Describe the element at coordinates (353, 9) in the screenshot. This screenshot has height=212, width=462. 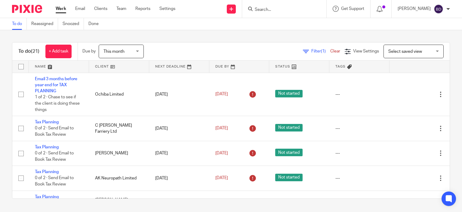
I see `span: Get Support` at that location.